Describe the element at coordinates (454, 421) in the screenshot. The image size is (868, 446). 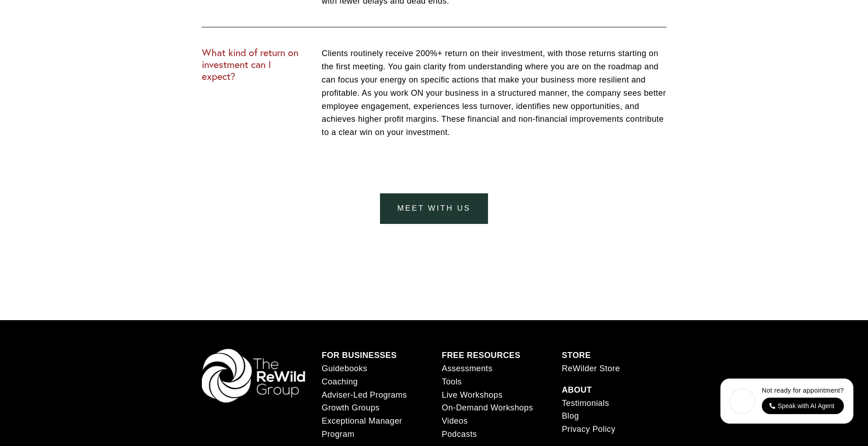
I see `a: Videos` at that location.